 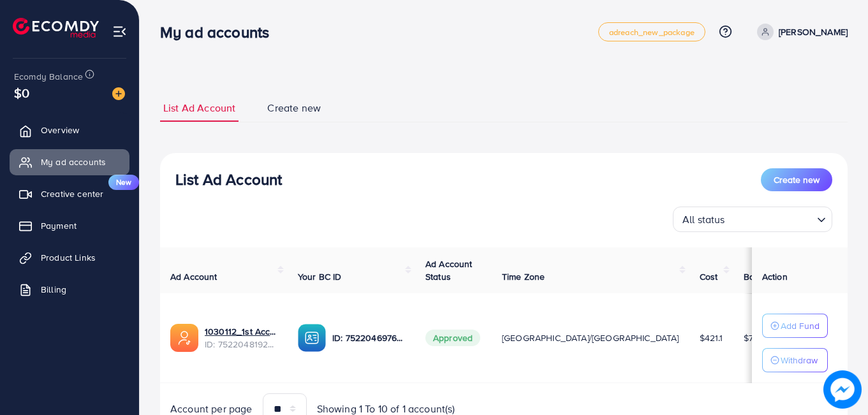 What do you see at coordinates (449, 271) in the screenshot?
I see `span: Ad Account Status` at bounding box center [449, 271].